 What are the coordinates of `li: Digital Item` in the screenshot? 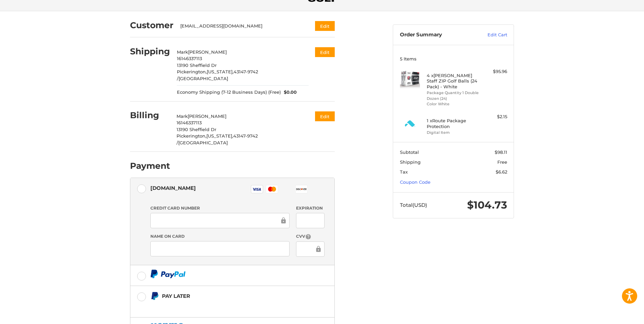 It's located at (452, 132).